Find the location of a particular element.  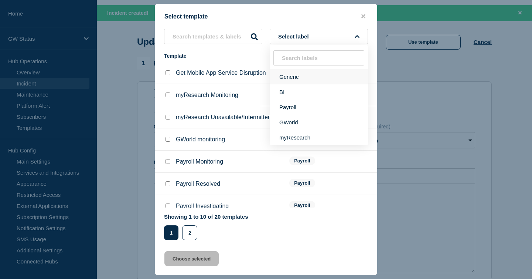

button: Choose selected is located at coordinates (191, 258).